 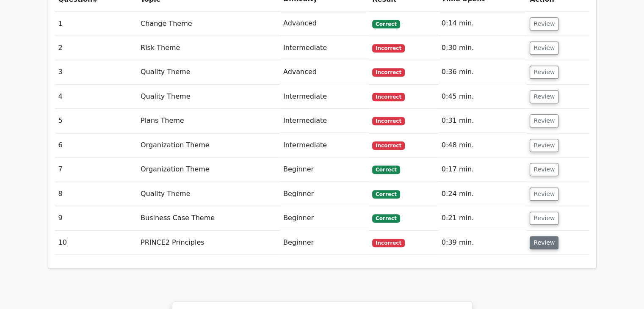 What do you see at coordinates (208, 243) in the screenshot?
I see `td: PRINCE2 Principles` at bounding box center [208, 243].